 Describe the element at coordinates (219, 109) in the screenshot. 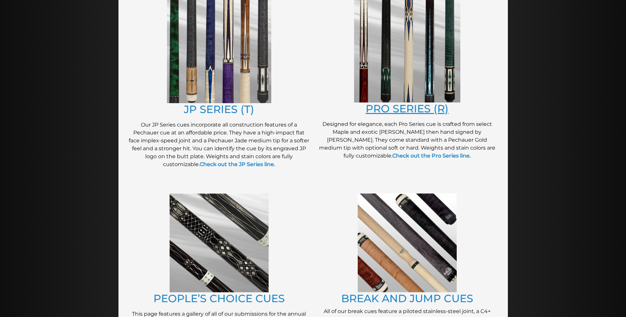

I see `a: JP SERIES (T)` at that location.